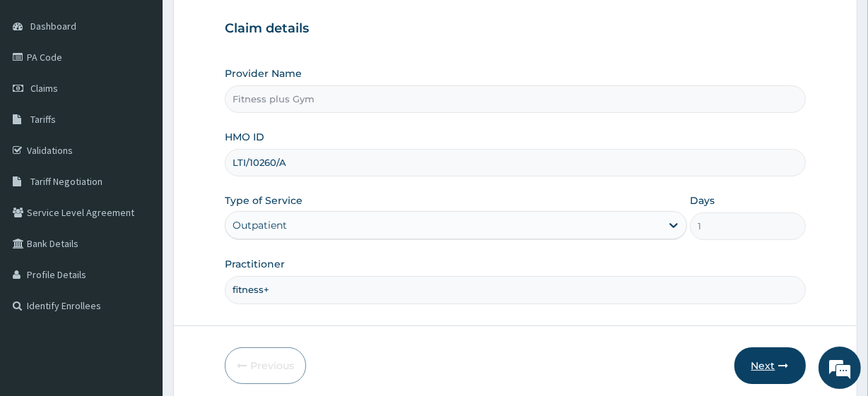 The height and width of the screenshot is (396, 868). I want to click on input: Enter HMO ID, so click(515, 162).